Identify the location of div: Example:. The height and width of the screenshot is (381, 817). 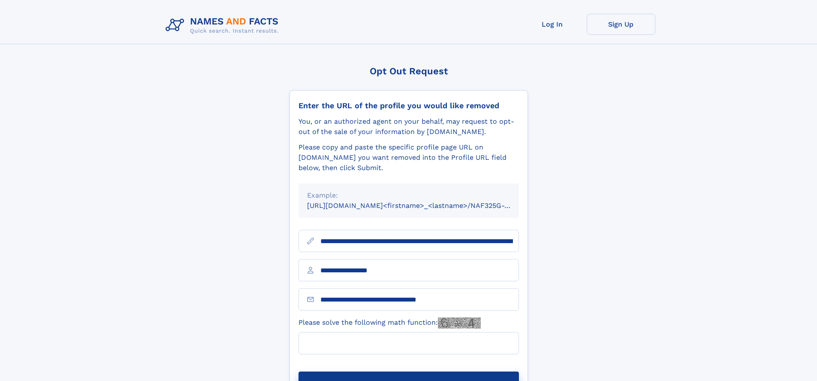
(409, 195).